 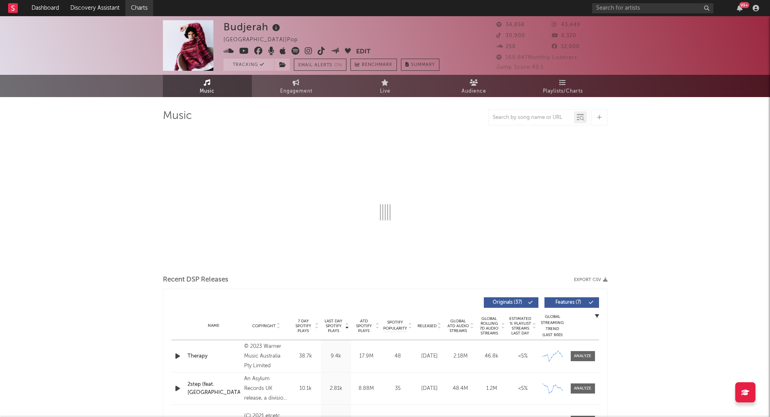 What do you see at coordinates (306, 389) in the screenshot?
I see `div: 10.1k` at bounding box center [306, 389].